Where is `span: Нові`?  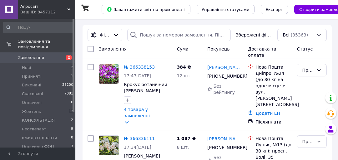 span: Нові is located at coordinates (26, 68).